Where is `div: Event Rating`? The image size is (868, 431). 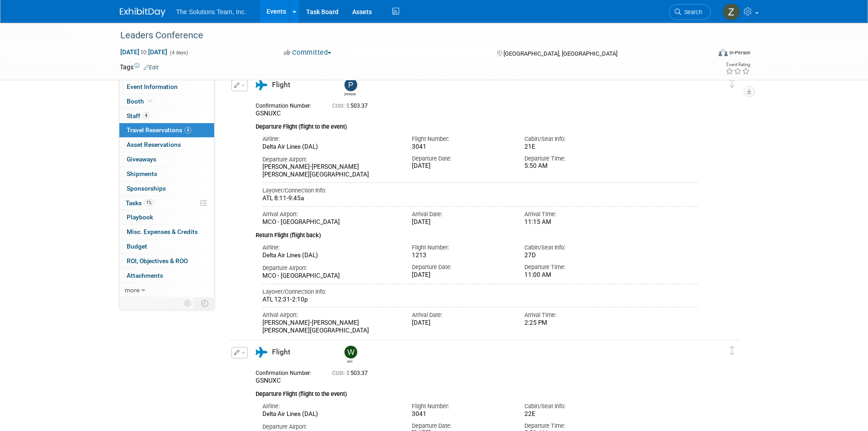
div: Event Rating is located at coordinates (738, 65).